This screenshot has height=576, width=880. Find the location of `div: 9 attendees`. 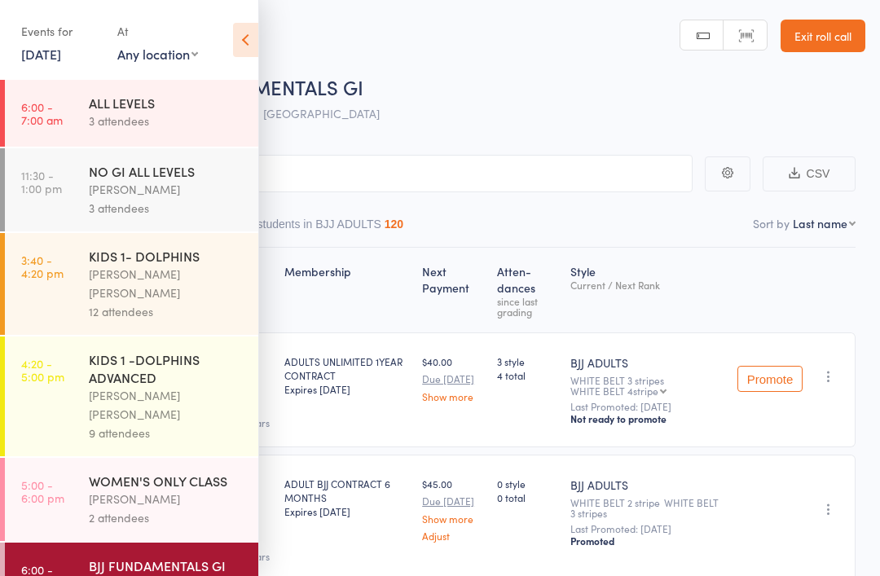

div: 9 attendees is located at coordinates (166, 433).